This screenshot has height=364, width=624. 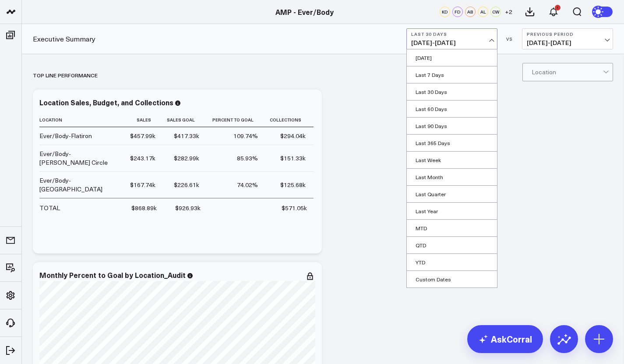 I want to click on a: Last Year, so click(x=452, y=211).